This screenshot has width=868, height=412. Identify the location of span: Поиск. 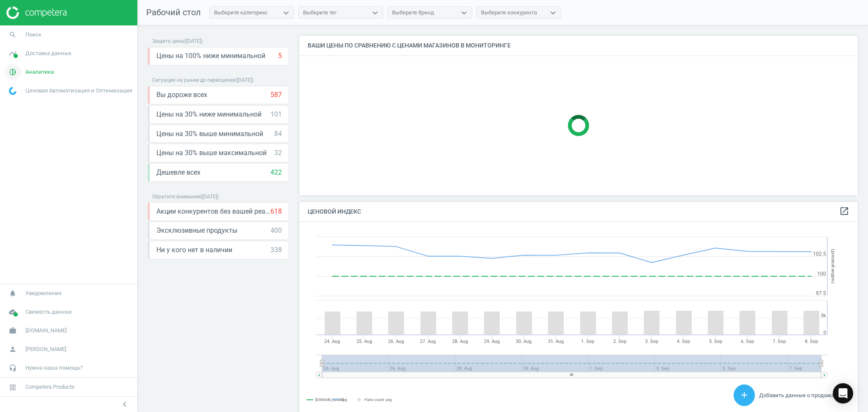
(34, 35).